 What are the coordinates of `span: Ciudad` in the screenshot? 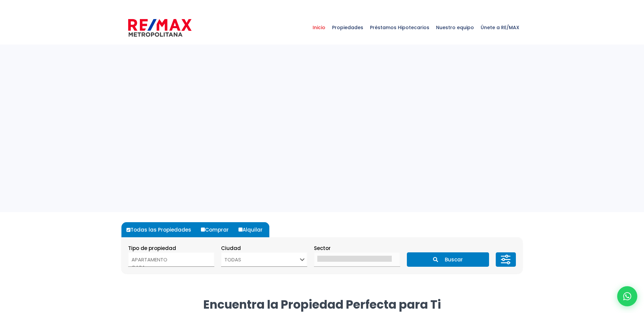 It's located at (231, 248).